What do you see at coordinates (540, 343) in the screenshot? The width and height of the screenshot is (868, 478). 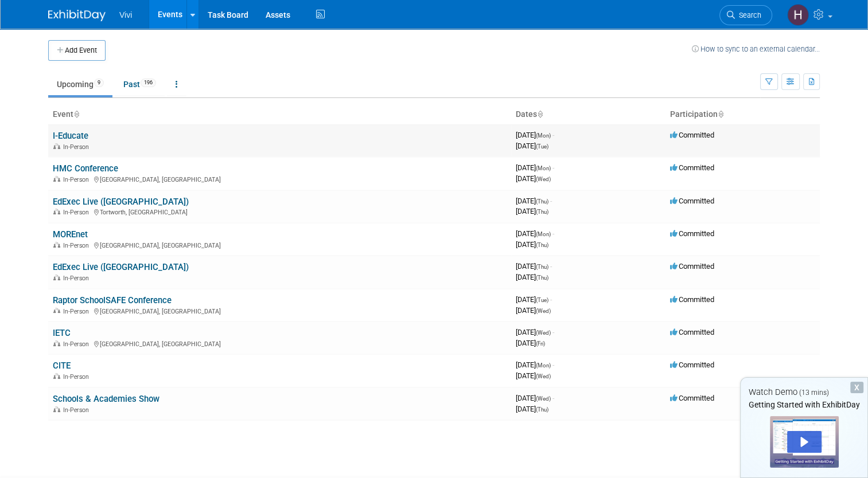 I see `span: (Fri)` at bounding box center [540, 343].